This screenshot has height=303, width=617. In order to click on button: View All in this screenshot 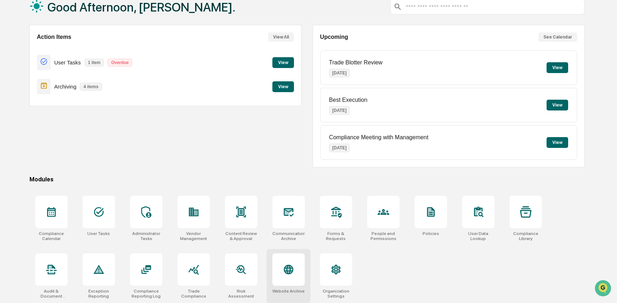, I will do `click(281, 37)`.